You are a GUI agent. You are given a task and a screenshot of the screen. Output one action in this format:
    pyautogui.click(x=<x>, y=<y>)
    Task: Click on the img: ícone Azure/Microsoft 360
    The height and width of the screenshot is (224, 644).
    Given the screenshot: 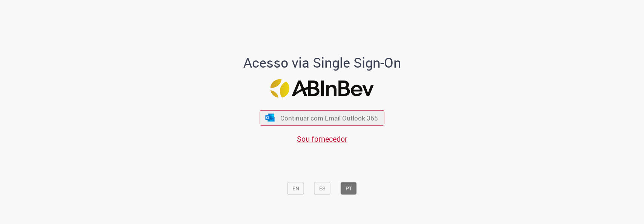 What is the action you would take?
    pyautogui.click(x=270, y=118)
    